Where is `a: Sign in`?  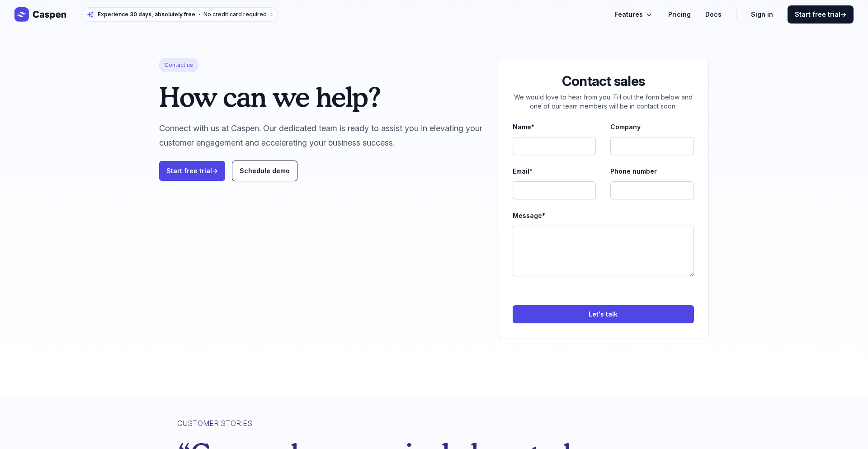 a: Sign in is located at coordinates (762, 15).